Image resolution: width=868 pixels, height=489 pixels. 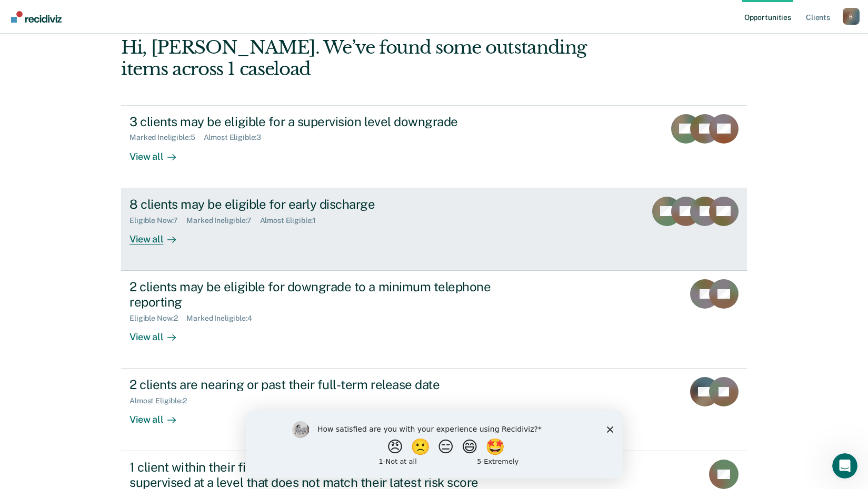 What do you see at coordinates (434, 410) in the screenshot?
I see `a: 2 clients are nearing or past their full-term release dateAlmost Eligible:2View all` at bounding box center [434, 410].